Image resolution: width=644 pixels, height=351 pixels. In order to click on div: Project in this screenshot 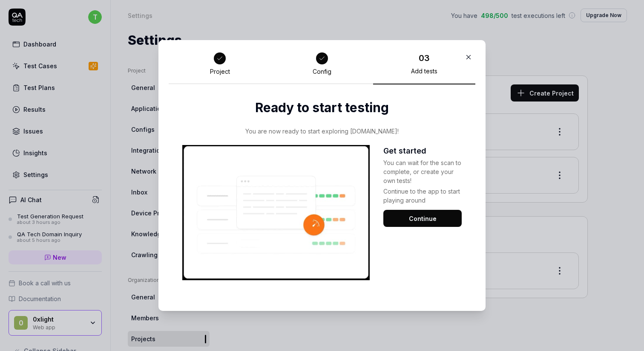, I will do `click(220, 72)`.